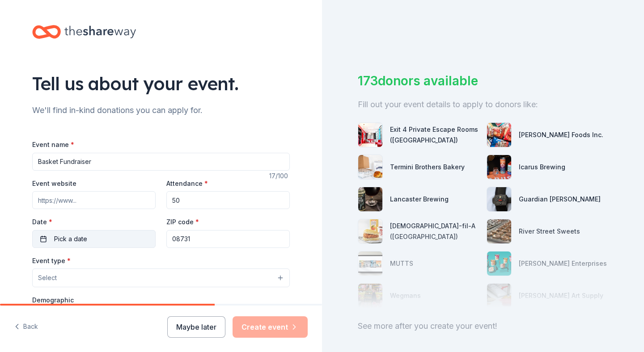 The height and width of the screenshot is (352, 644). Describe the element at coordinates (482, 81) in the screenshot. I see `div: 173 donors available` at that location.